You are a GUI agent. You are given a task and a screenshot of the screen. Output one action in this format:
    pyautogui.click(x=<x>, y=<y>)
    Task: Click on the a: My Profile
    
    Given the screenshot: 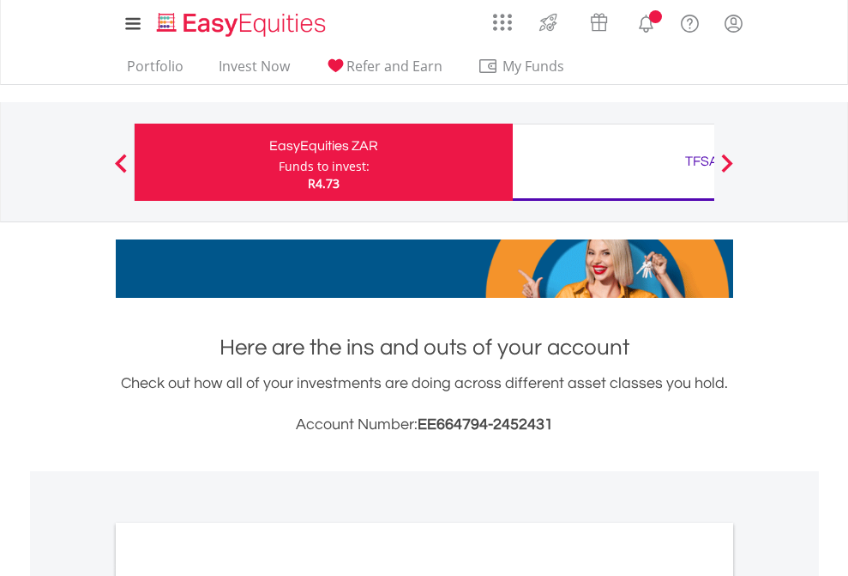 What is the action you would take?
    pyautogui.click(x=734, y=23)
    